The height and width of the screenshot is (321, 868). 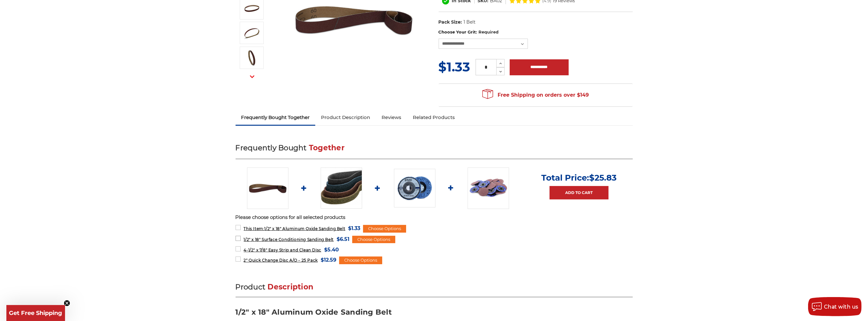 What do you see at coordinates (536, 95) in the screenshot?
I see `span: Free Shipping on orders over $149` at bounding box center [536, 95].